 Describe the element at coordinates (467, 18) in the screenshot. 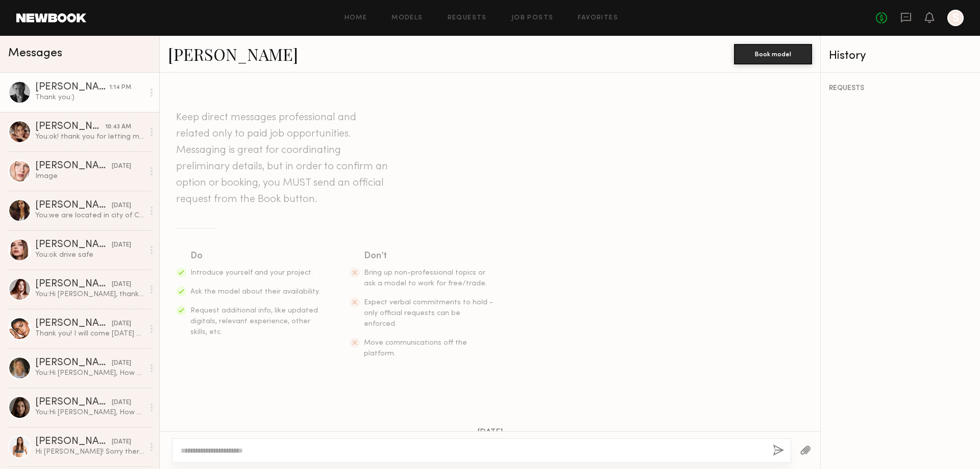

I see `a: Requests` at that location.